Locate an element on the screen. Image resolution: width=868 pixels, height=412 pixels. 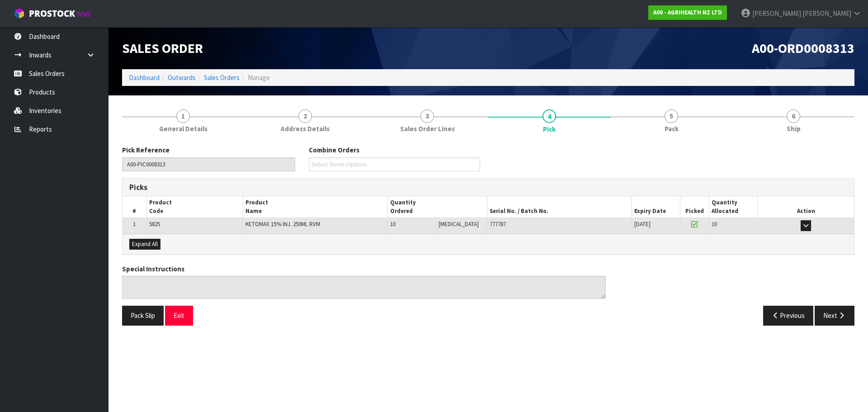
th: Quantity Allocated is located at coordinates (733, 206).